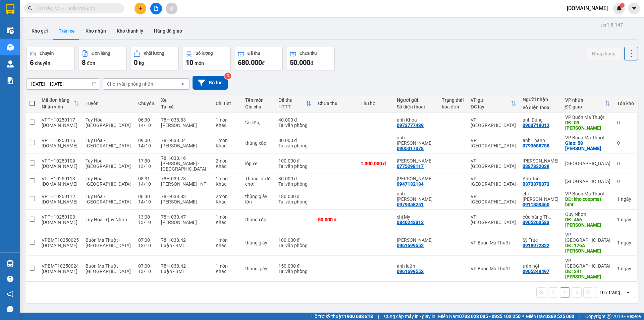 Image resolution: width=644 pixels, height=320 pixels. Describe the element at coordinates (91, 63) in the screenshot. I see `span: đơn` at that location.